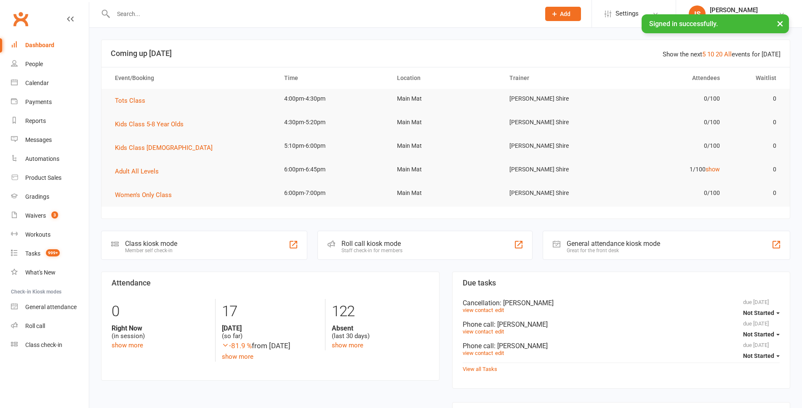 This screenshot has height=408, width=802. What do you see at coordinates (50, 235) in the screenshot?
I see `a: Workouts` at bounding box center [50, 235].